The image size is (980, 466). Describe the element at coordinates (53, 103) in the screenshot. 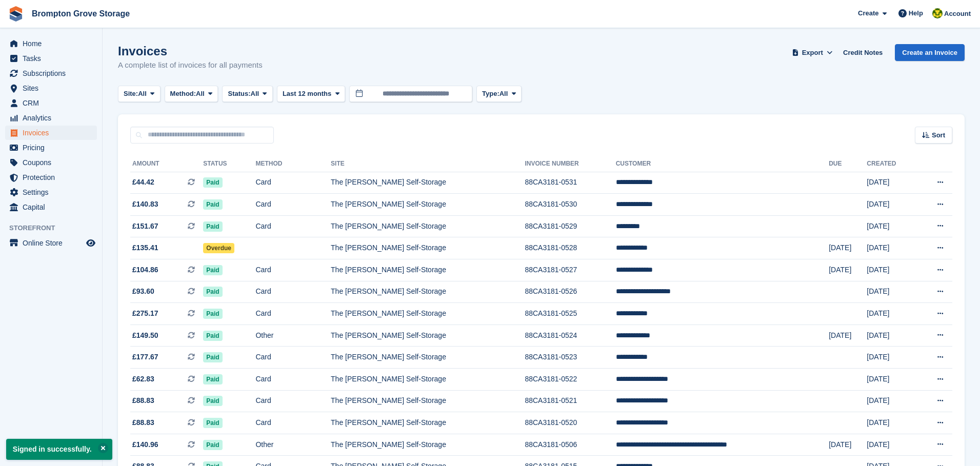

I see `span: CRM` at that location.